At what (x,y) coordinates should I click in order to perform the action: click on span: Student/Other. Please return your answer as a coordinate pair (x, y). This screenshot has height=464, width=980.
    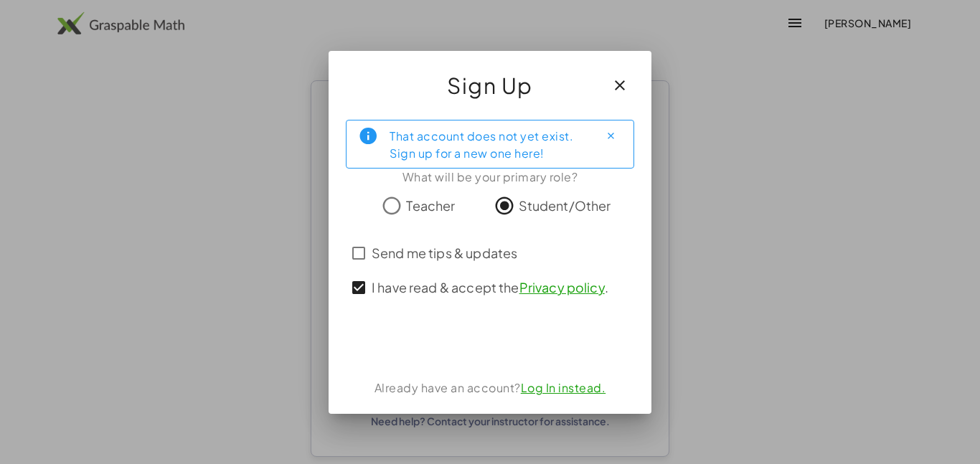
    Looking at the image, I should click on (565, 205).